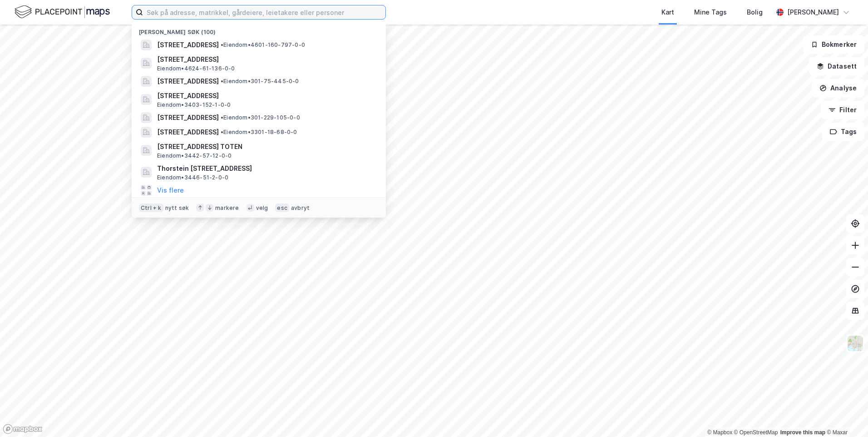 The width and height of the screenshot is (868, 437). I want to click on span: Eiendom • 3301-18-68-0-0, so click(259, 132).